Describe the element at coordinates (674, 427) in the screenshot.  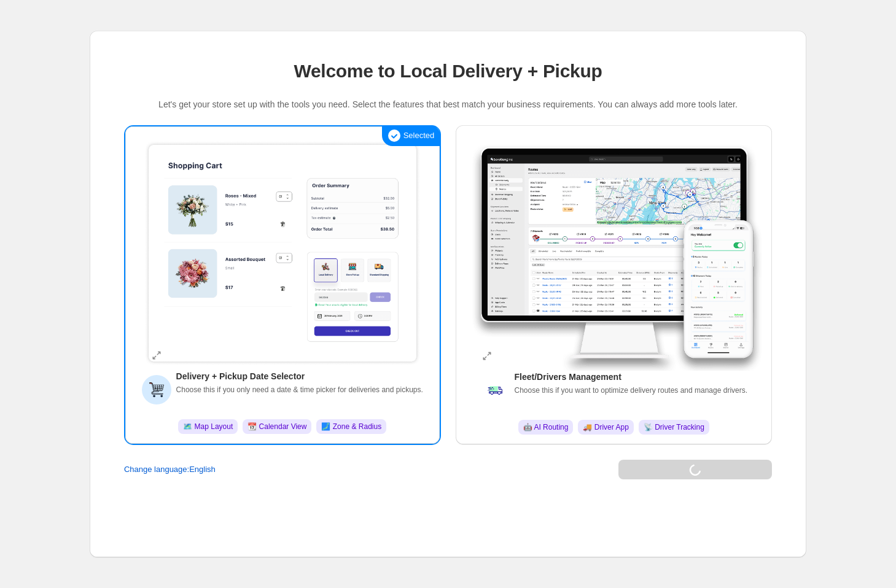
I see `span: 📡 Driver Tracking` at that location.